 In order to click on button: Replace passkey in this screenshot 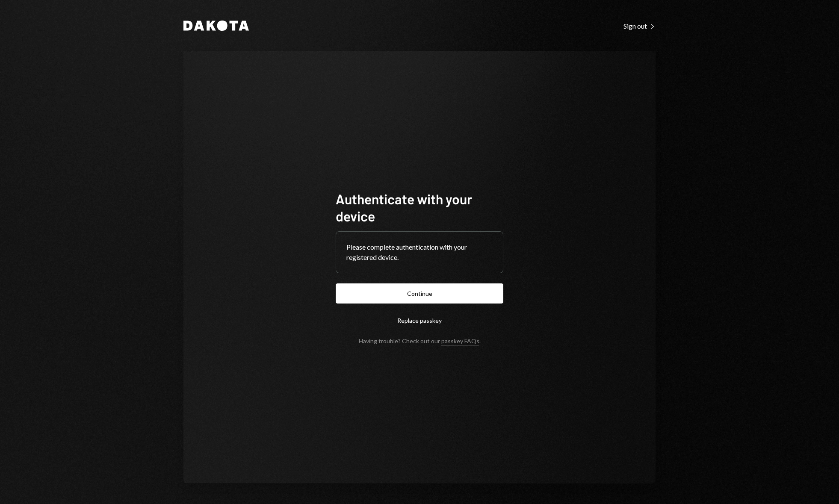, I will do `click(420, 321)`.